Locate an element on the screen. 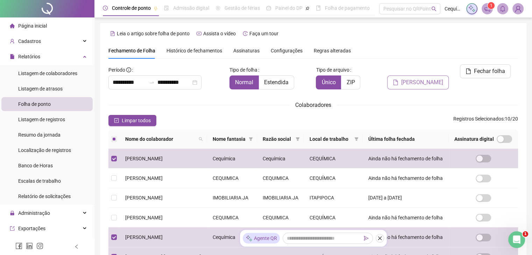 The image size is (532, 255). span: swap-right is located at coordinates (152, 83).